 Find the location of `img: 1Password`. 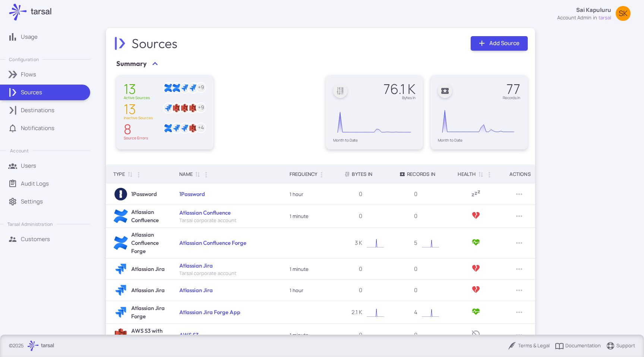

img: 1Password is located at coordinates (121, 194).